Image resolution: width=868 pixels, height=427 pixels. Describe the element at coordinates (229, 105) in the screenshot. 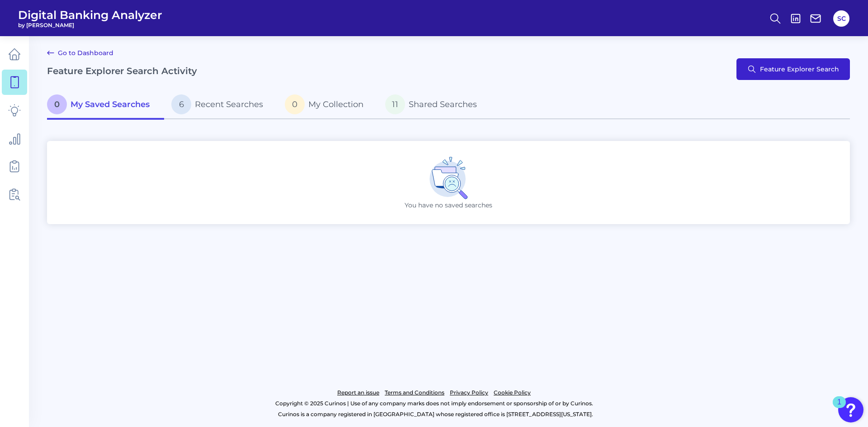

I see `span: Recent Searches` at that location.